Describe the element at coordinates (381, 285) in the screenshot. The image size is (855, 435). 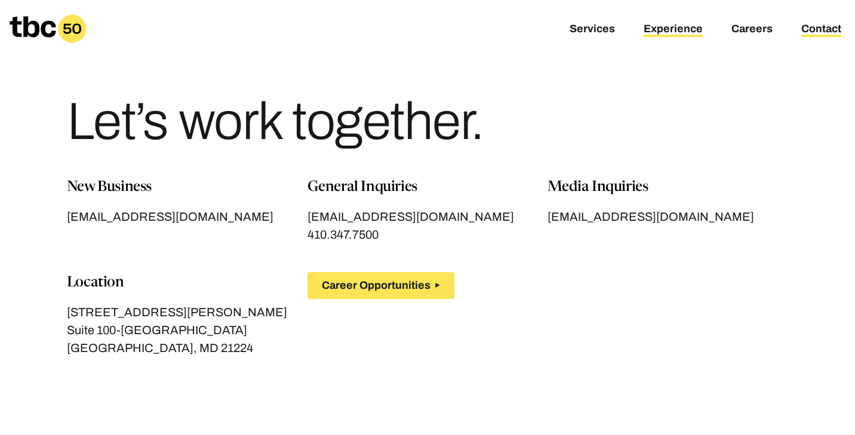
I see `button: Career Opportunities` at that location.